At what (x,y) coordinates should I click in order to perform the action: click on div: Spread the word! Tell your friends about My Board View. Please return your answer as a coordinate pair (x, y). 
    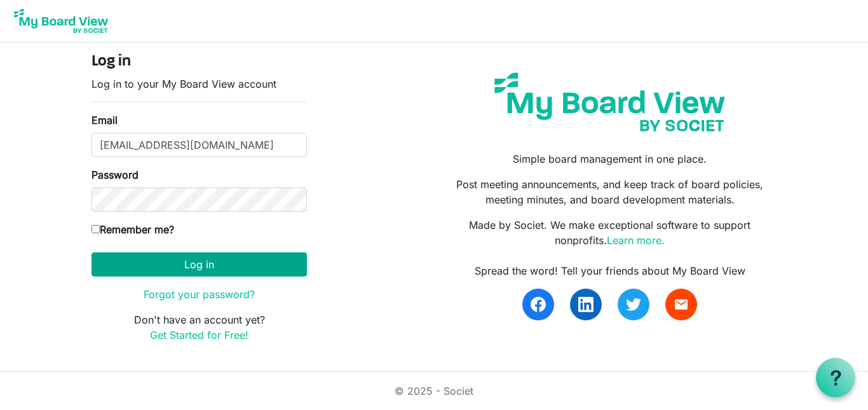
    Looking at the image, I should click on (610, 271).